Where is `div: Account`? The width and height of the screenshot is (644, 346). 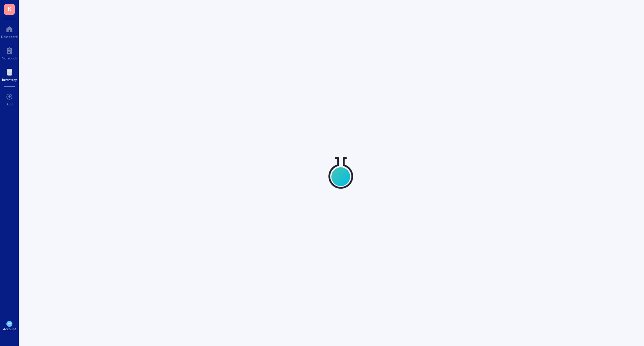 div: Account is located at coordinates (9, 329).